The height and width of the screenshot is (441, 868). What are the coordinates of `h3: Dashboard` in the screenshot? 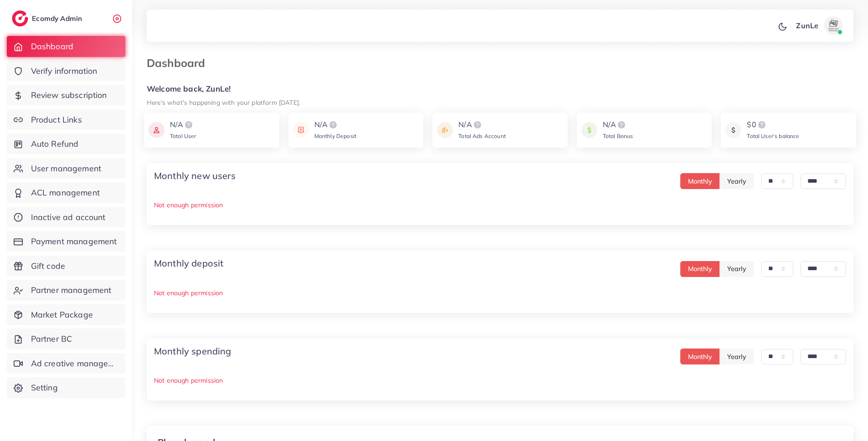 It's located at (179, 63).